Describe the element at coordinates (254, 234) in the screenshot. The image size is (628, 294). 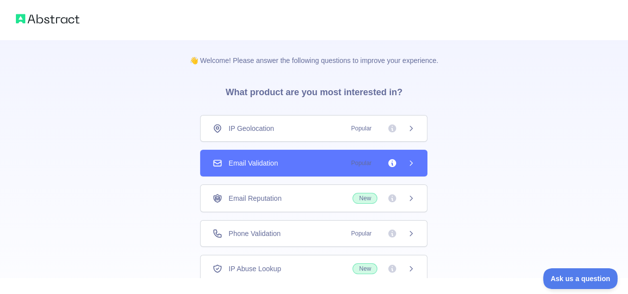
I see `span: Phone Validation` at that location.